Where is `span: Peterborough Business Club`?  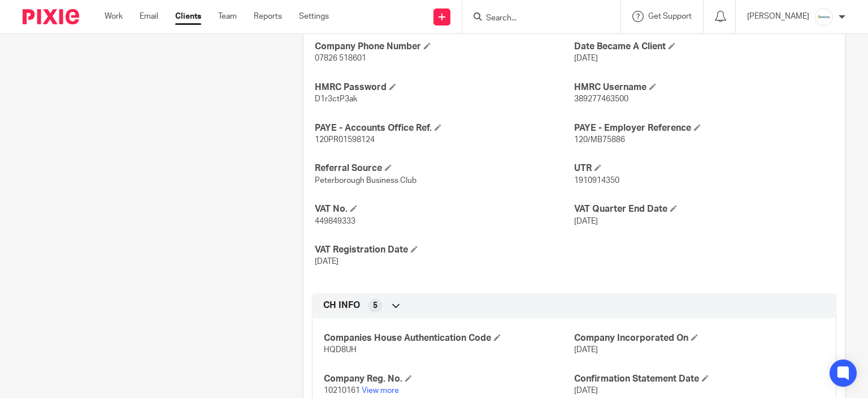 span: Peterborough Business Club is located at coordinates (366, 180).